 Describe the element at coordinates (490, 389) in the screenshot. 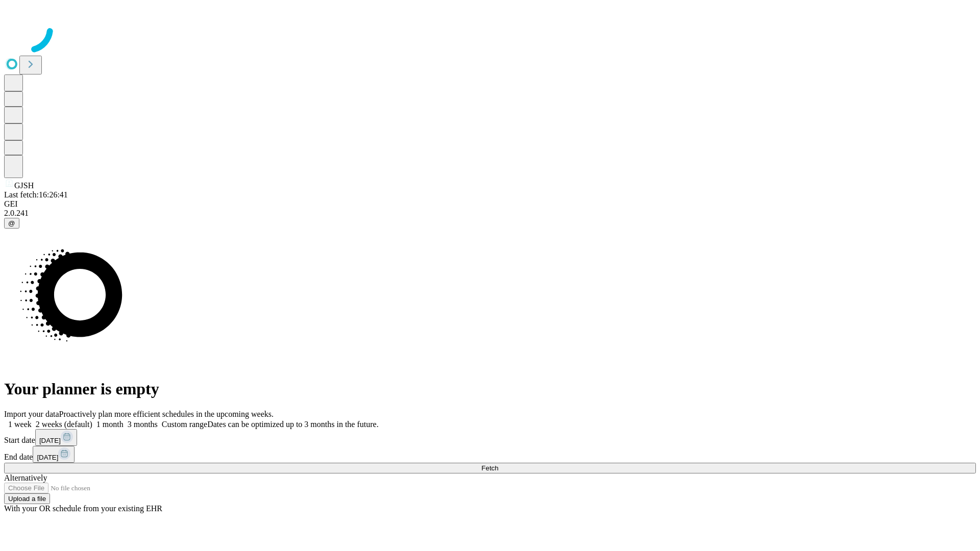

I see `h1: Your planner is empty` at that location.